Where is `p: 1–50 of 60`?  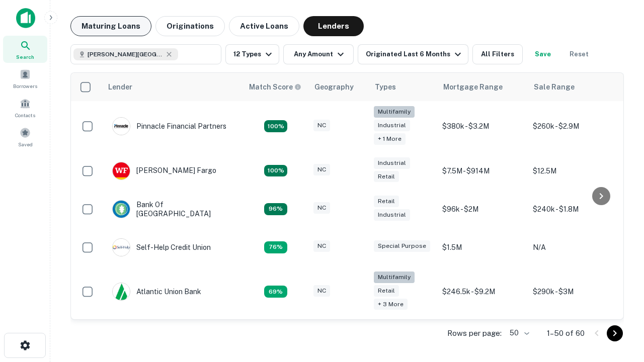
p: 1–50 of 60 is located at coordinates (565, 334).